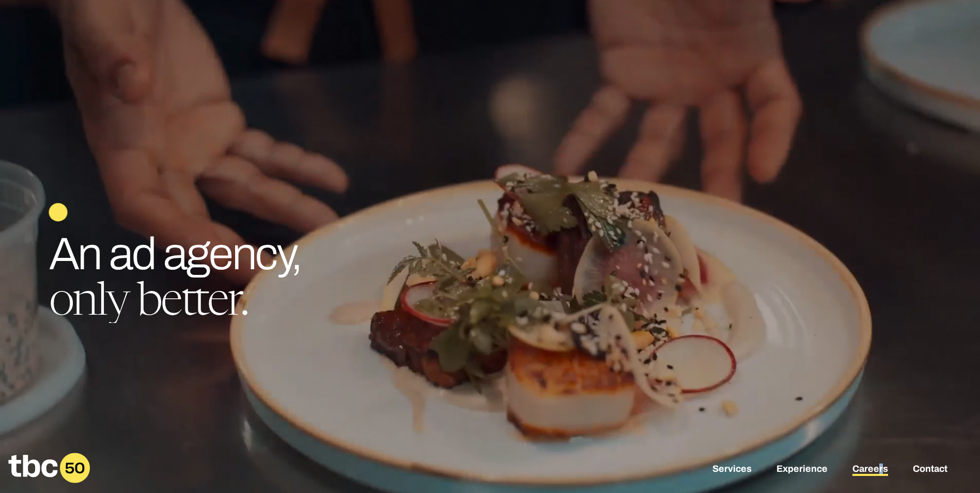 This screenshot has width=980, height=493. Describe the element at coordinates (49, 481) in the screenshot. I see `a: Home` at that location.